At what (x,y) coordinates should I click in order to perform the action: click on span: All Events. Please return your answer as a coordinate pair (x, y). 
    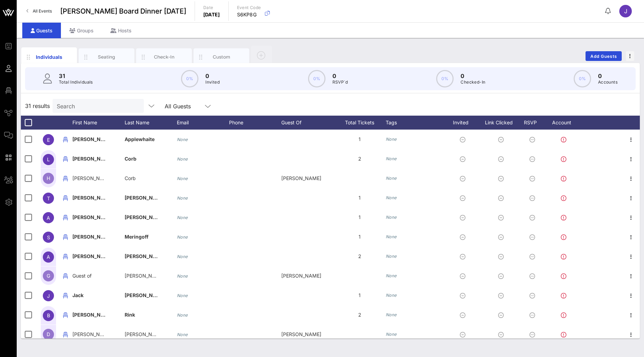
    Looking at the image, I should click on (42, 11).